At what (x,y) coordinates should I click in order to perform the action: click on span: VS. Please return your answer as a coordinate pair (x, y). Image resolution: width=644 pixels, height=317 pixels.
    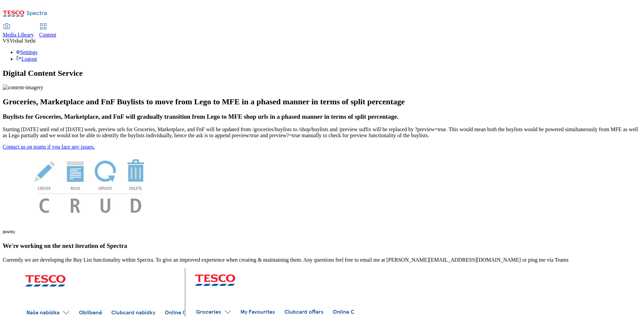
    Looking at the image, I should click on (6, 41).